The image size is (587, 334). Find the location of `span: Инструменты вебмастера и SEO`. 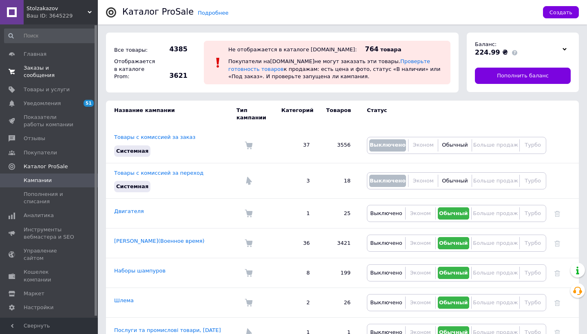

span: Инструменты вебмастера и SEO is located at coordinates (49, 234).